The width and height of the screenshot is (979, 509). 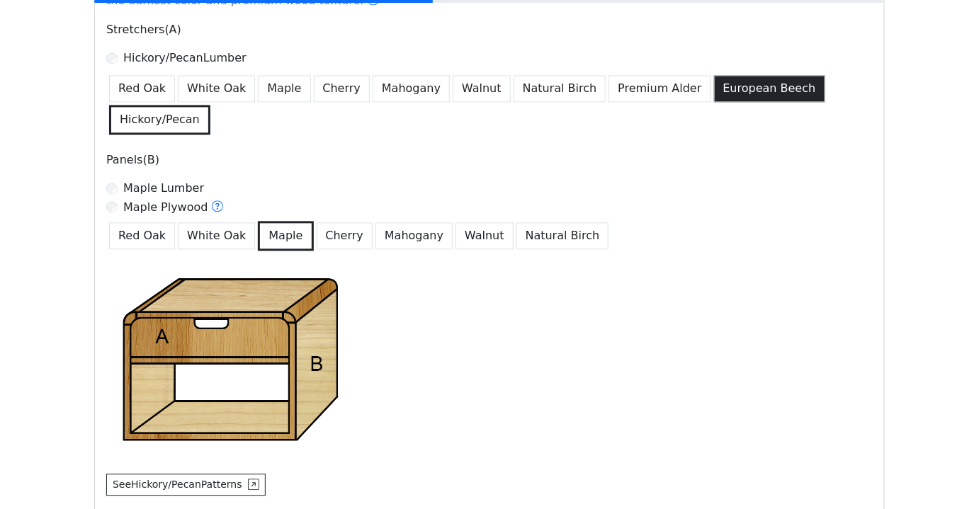 What do you see at coordinates (159, 120) in the screenshot?
I see `button: Hickory/Pecan` at bounding box center [159, 120].